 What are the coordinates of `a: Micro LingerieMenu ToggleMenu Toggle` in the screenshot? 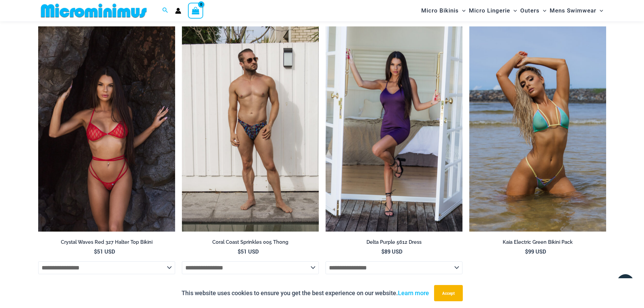 It's located at (493, 10).